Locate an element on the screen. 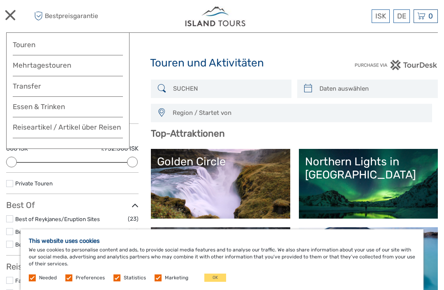  label: Statistics is located at coordinates (135, 278).